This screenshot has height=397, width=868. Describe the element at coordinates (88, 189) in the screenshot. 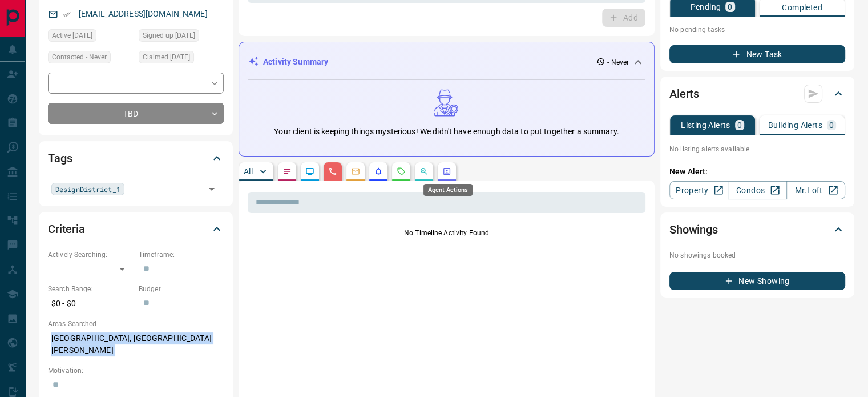

I see `span: DesignDistrict_1` at that location.